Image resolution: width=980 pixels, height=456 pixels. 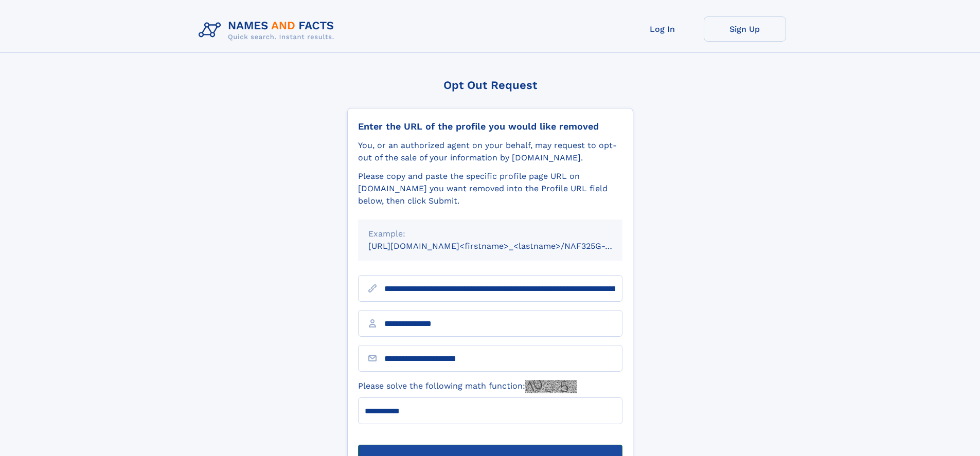 I want to click on div: Example:, so click(x=490, y=234).